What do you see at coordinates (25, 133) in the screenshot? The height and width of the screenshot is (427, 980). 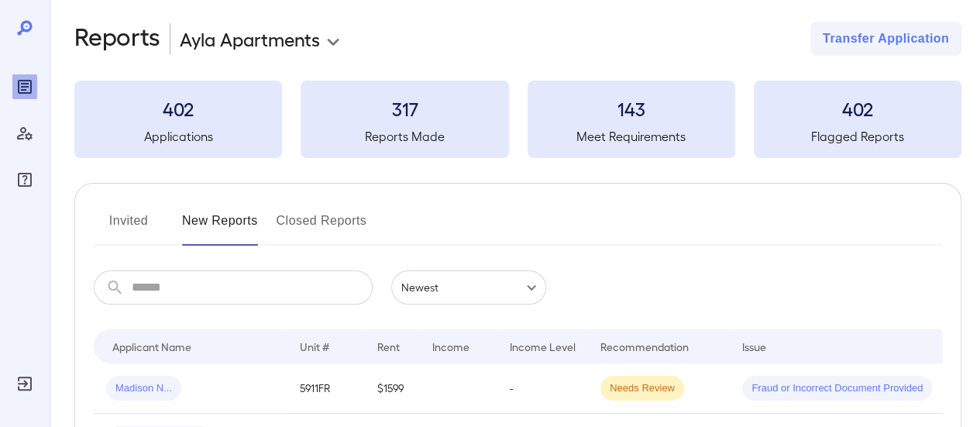 I see `div: Manage Users` at bounding box center [25, 133].